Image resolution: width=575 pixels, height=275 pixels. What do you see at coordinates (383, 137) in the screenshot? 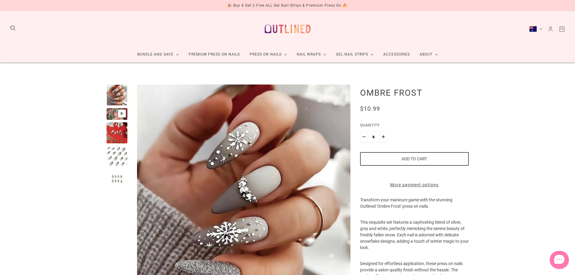
I see `button: Plus` at bounding box center [383, 137].